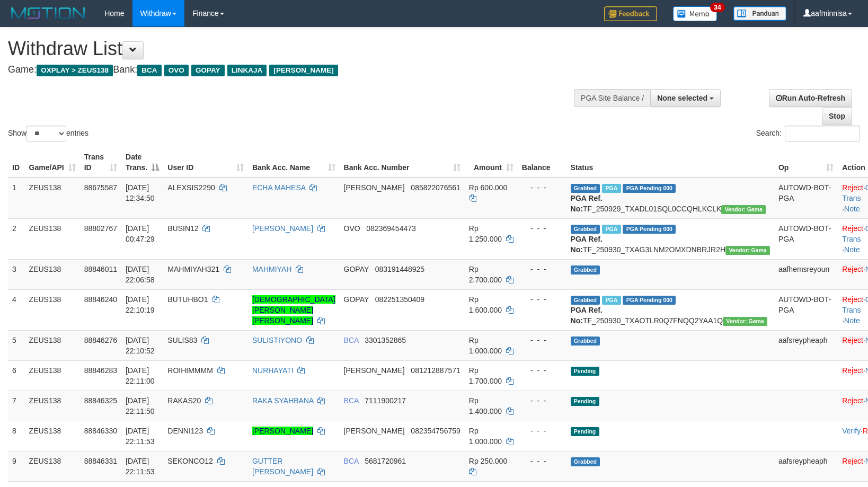  What do you see at coordinates (806, 466) in the screenshot?
I see `td: aafsreypheaph` at bounding box center [806, 466].